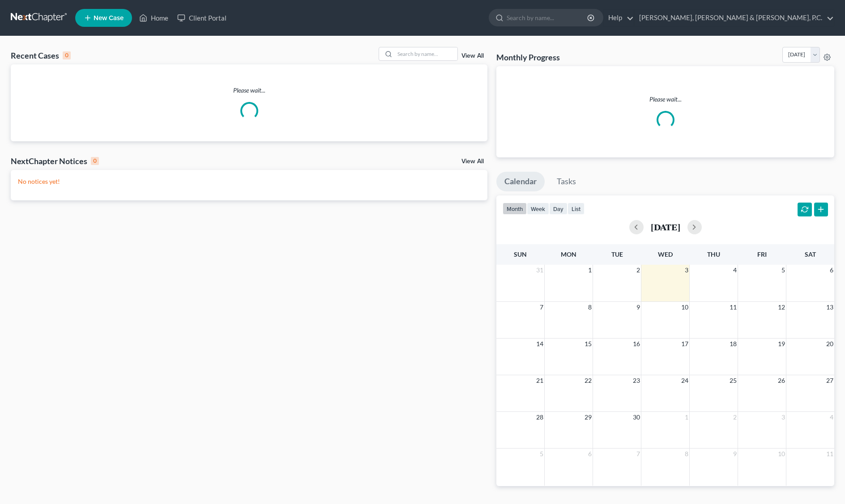  Describe the element at coordinates (567, 181) in the screenshot. I see `a: Tasks` at that location.